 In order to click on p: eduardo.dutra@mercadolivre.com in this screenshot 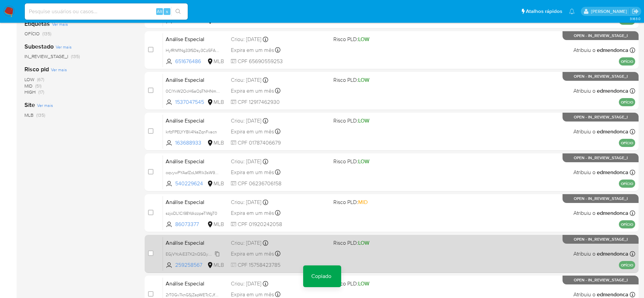, I will do `click(610, 11)`.